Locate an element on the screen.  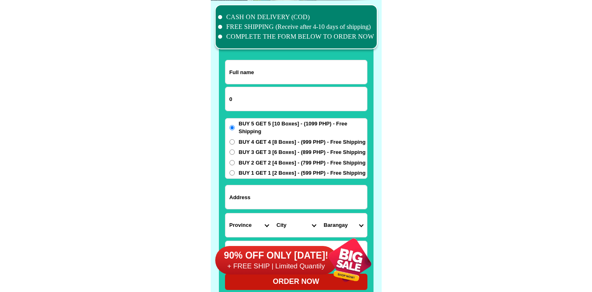
select: Select province is located at coordinates (249, 225).